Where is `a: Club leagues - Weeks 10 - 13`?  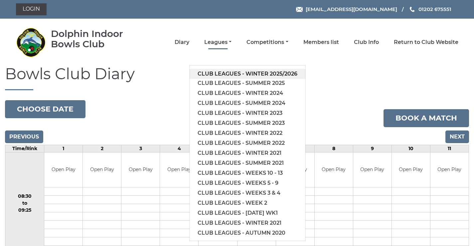
a: Club leagues - Weeks 10 - 13 is located at coordinates (247, 173).